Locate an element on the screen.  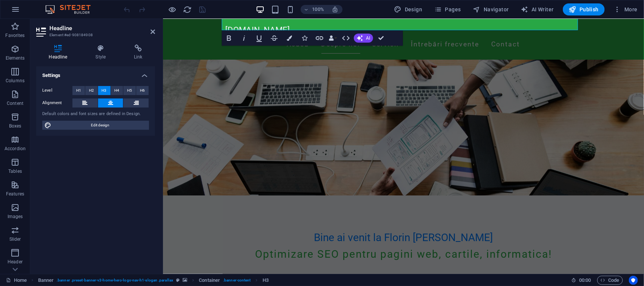
button: H4 is located at coordinates (117, 90).